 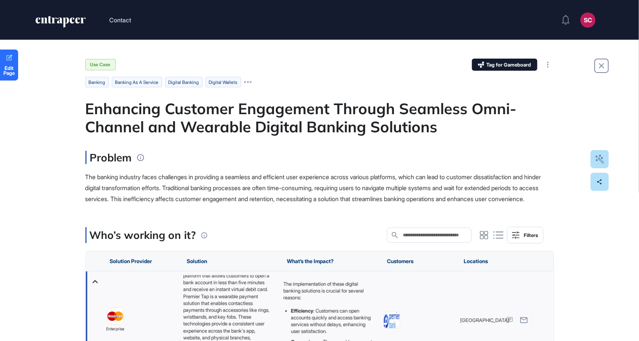 What do you see at coordinates (310, 261) in the screenshot?
I see `span: What’s the Impact?` at bounding box center [310, 261].